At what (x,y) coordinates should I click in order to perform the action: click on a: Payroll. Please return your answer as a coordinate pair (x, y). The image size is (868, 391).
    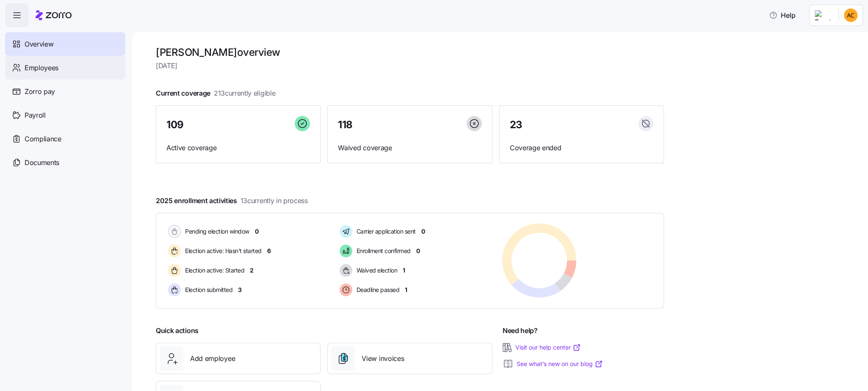
    Looking at the image, I should click on (66, 115).